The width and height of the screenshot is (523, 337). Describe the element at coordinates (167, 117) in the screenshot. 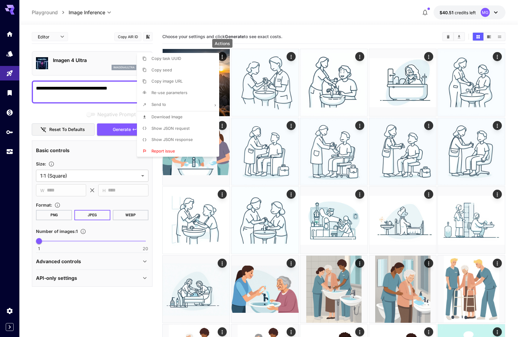

I see `span: Download Image` at that location.